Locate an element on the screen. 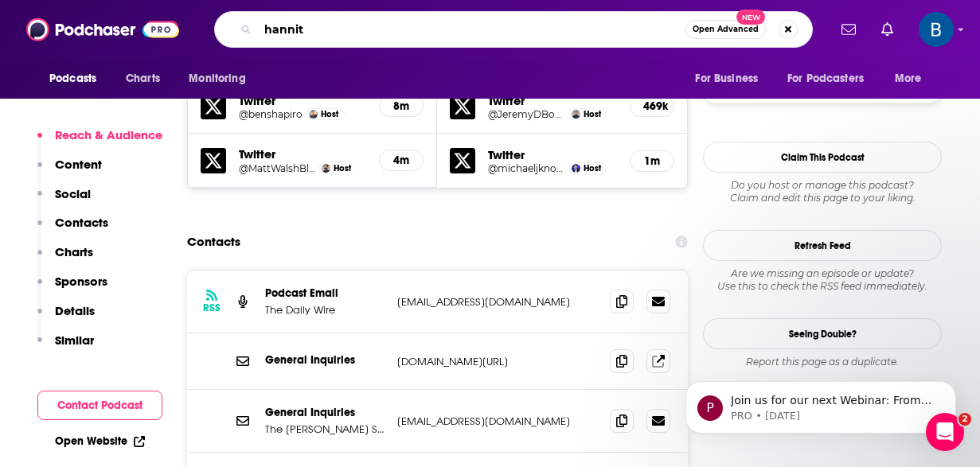 The image size is (980, 467). p: Similar is located at coordinates (74, 340).